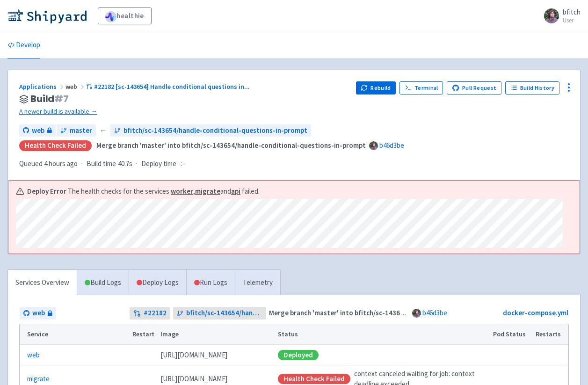 The width and height of the screenshot is (588, 385). Describe the element at coordinates (171, 86) in the screenshot. I see `span: #22182 [sc-143654] Handle conditional questions in ...` at that location.